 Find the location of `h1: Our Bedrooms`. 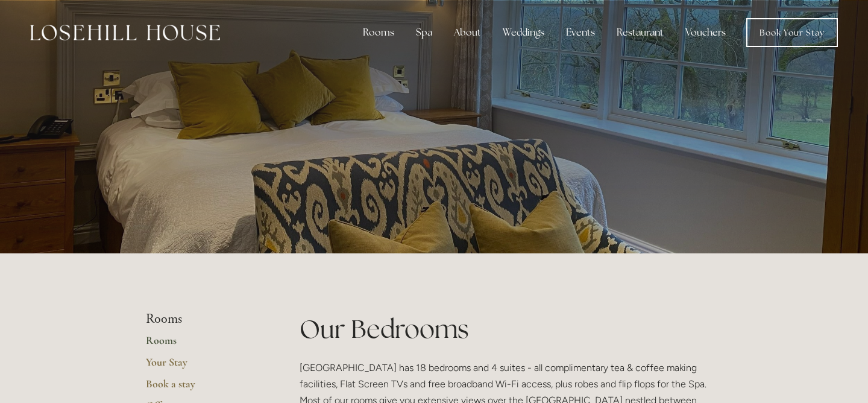

h1: Our Bedrooms is located at coordinates (510, 329).